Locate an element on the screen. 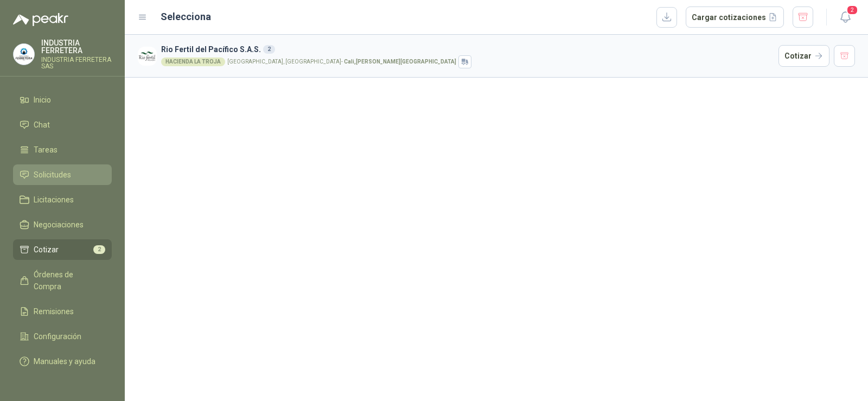 The height and width of the screenshot is (401, 868). span: Manuales y ayuda is located at coordinates (64, 361).